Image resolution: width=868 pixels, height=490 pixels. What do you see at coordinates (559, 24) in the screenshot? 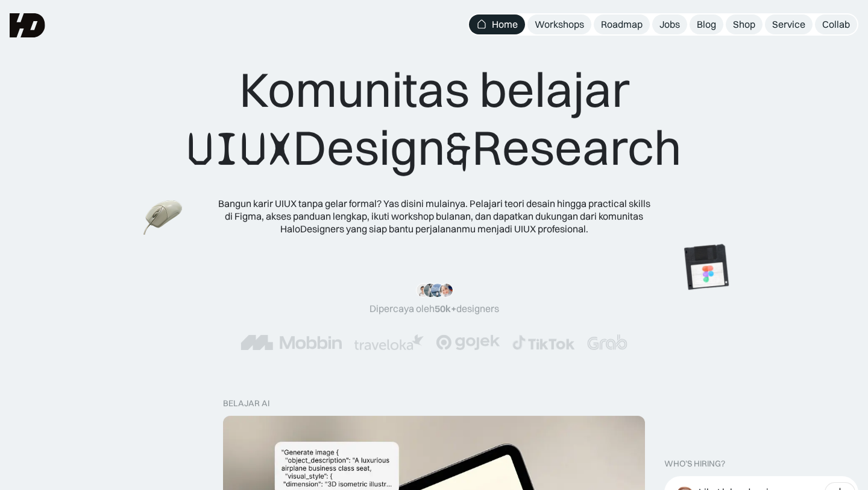
I see `a: Workshops` at bounding box center [559, 24].